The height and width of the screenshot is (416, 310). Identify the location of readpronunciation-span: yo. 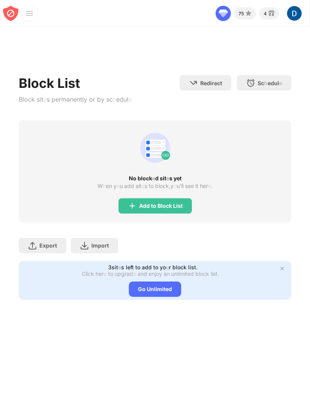
(163, 267).